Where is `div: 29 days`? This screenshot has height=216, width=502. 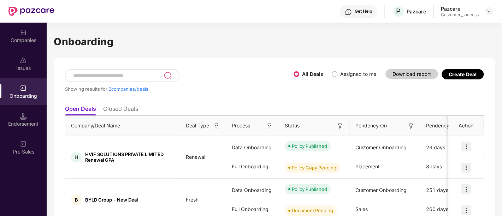 div: 29 days is located at coordinates (447, 148).